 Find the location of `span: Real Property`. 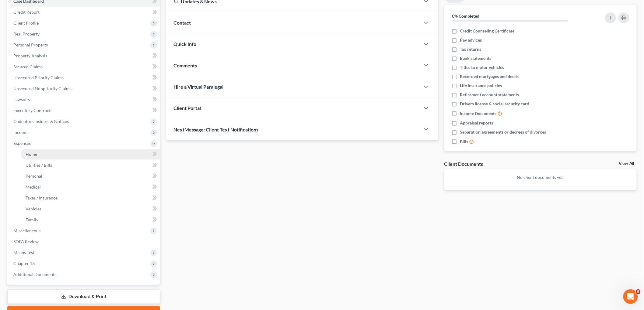

span: Real Property is located at coordinates (26, 34).